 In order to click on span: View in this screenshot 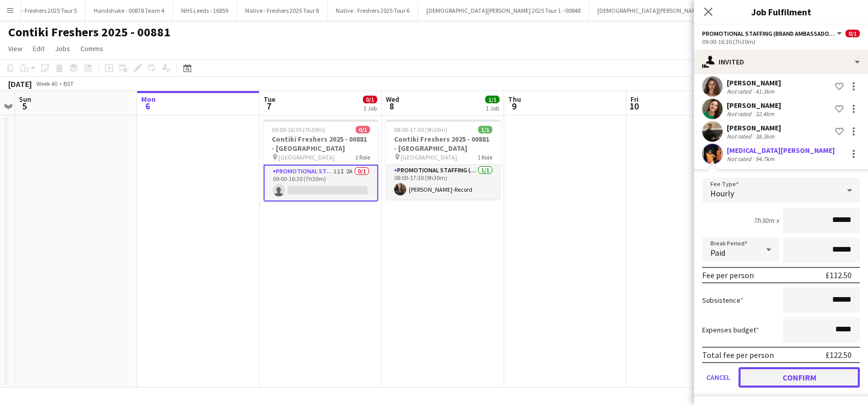, I will do `click(15, 49)`.